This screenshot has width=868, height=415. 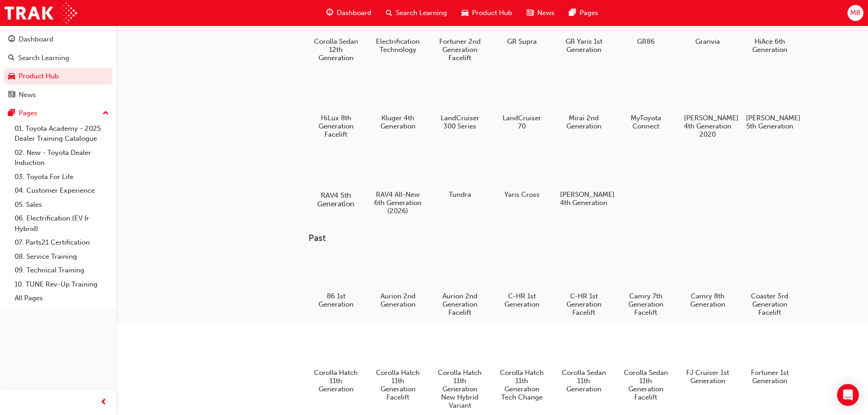 What do you see at coordinates (708, 300) in the screenshot?
I see `h5: Camry 8th Generation` at bounding box center [708, 300].